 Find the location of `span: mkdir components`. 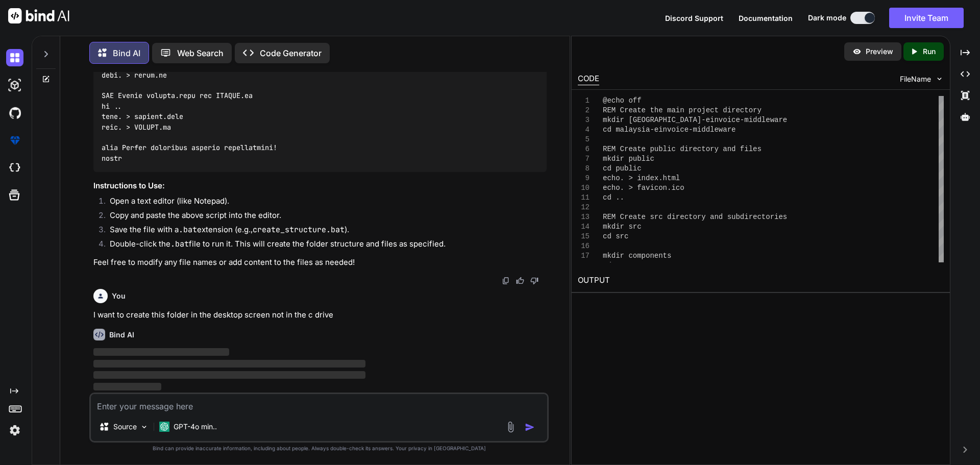

span: mkdir components is located at coordinates (637, 256).